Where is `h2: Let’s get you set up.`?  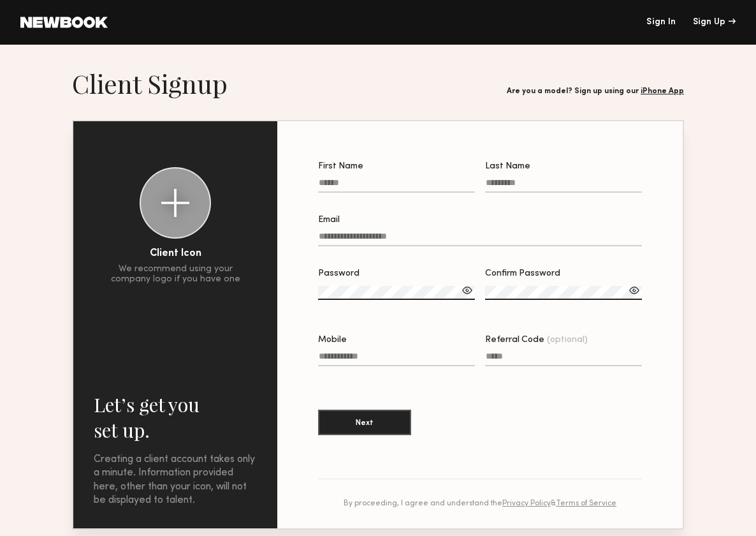
h2: Let’s get you set up. is located at coordinates (175, 417).